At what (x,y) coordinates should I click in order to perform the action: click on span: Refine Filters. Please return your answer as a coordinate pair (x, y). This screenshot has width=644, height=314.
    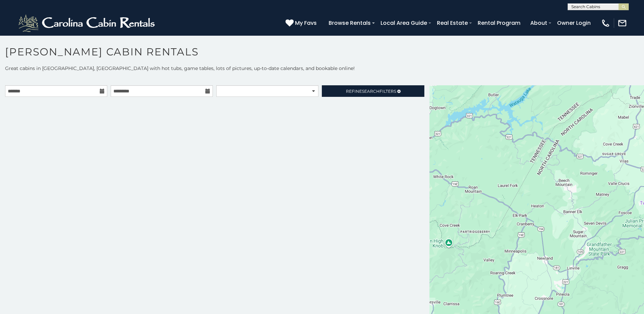
    Looking at the image, I should click on (371, 91).